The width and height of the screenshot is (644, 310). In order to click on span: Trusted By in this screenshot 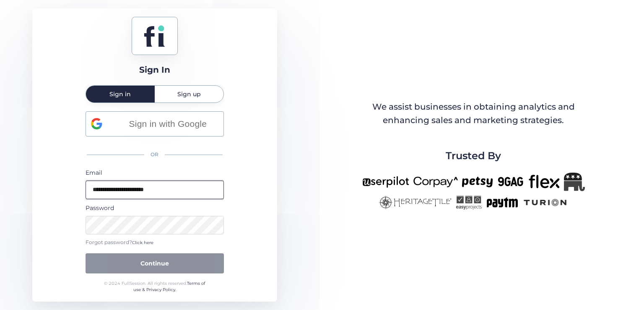, I will do `click(473, 156)`.